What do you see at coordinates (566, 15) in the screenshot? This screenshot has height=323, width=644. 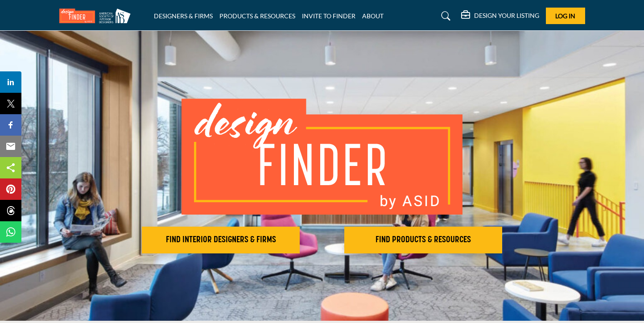 I see `button: Log In` at bounding box center [566, 15].